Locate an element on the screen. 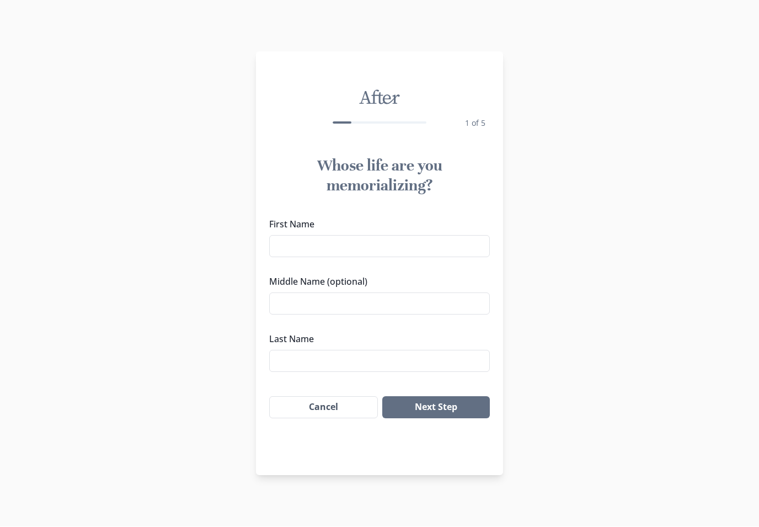 This screenshot has width=759, height=527. button: Next Step is located at coordinates (436, 408).